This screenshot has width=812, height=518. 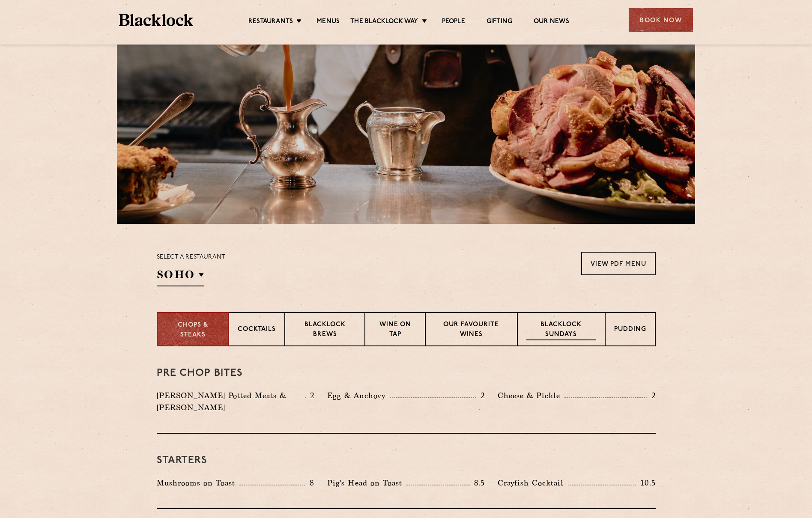 What do you see at coordinates (192, 330) in the screenshot?
I see `p: Chops & Steaks` at bounding box center [192, 330].